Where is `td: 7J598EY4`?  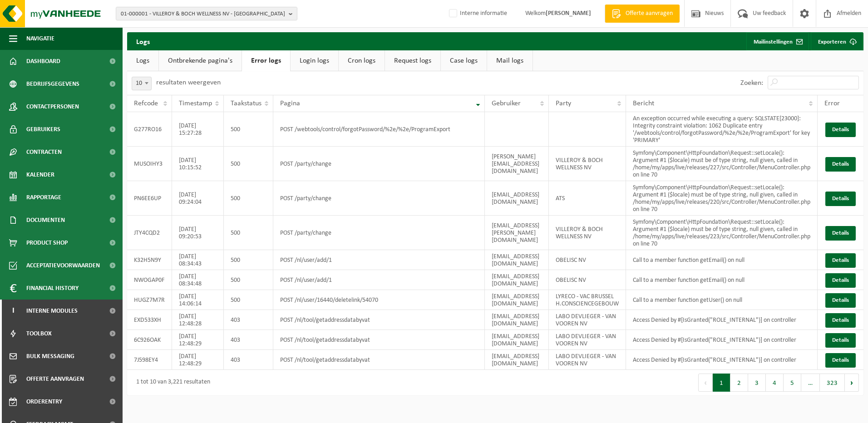
td: 7J598EY4 is located at coordinates (149, 359).